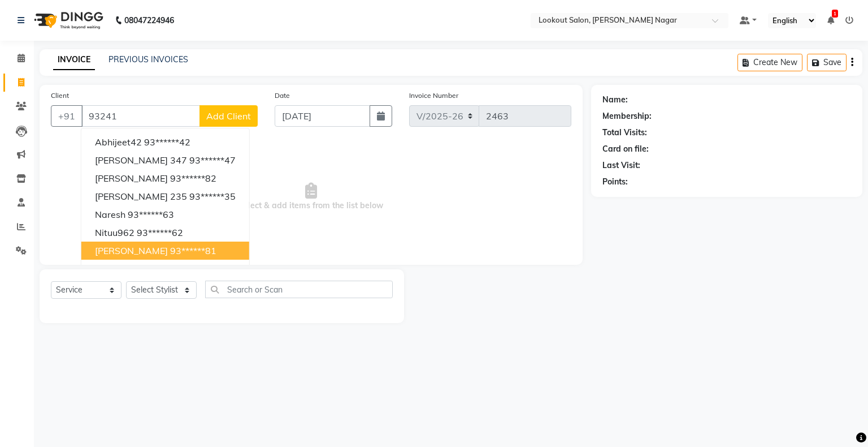 This screenshot has width=868, height=447. I want to click on div: Total Visits:, so click(625, 132).